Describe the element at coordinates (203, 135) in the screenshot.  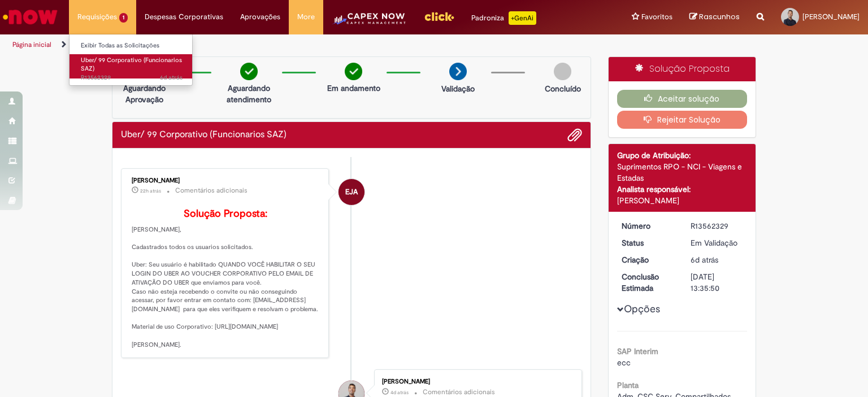
I see `h2: Uber/ 99 Corporativo (Funcionarios SAZ) Histórico de tíquete` at that location.